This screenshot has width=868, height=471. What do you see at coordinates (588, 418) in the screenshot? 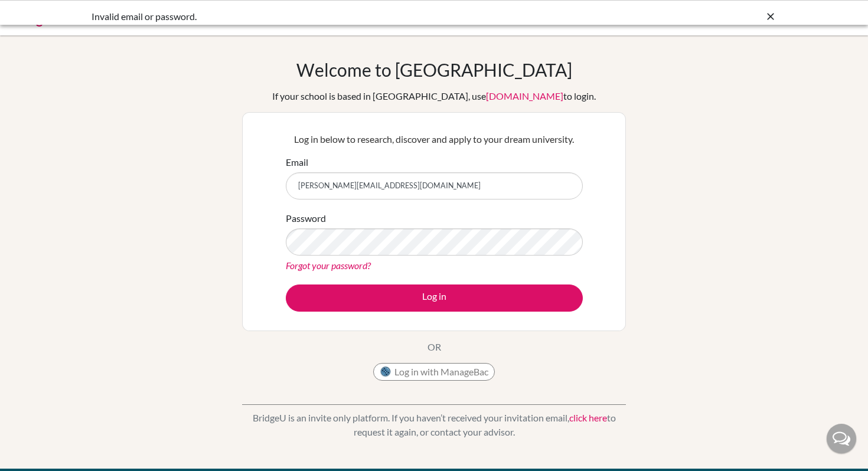
I see `a: click here` at bounding box center [588, 418].